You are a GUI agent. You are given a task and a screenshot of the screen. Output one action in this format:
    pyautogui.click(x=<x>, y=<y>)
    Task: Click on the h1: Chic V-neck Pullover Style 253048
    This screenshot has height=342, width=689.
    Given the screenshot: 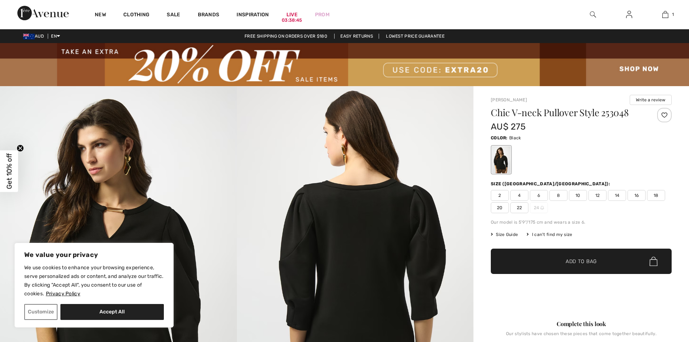 What is the action you would take?
    pyautogui.click(x=566, y=112)
    